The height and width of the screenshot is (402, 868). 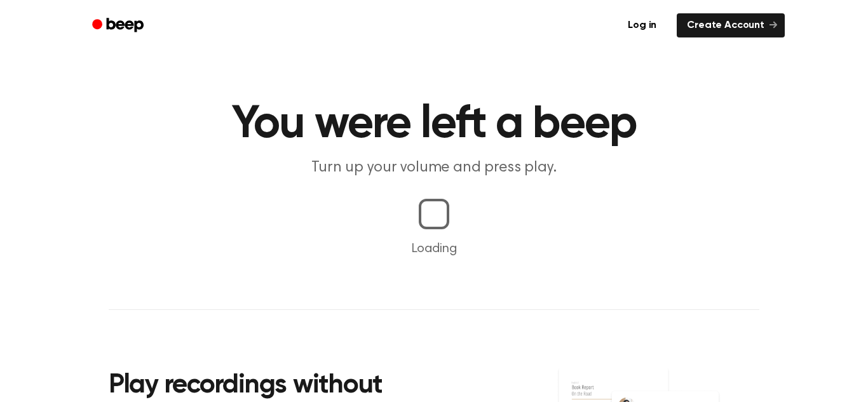 What do you see at coordinates (434, 249) in the screenshot?
I see `p: Loading` at bounding box center [434, 249].